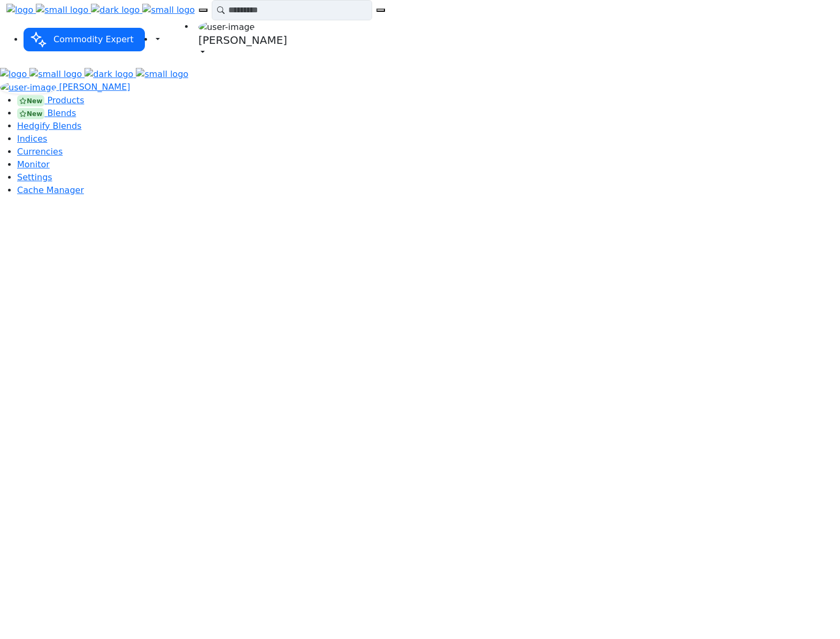  Describe the element at coordinates (39, 151) in the screenshot. I see `span: Currencies` at that location.